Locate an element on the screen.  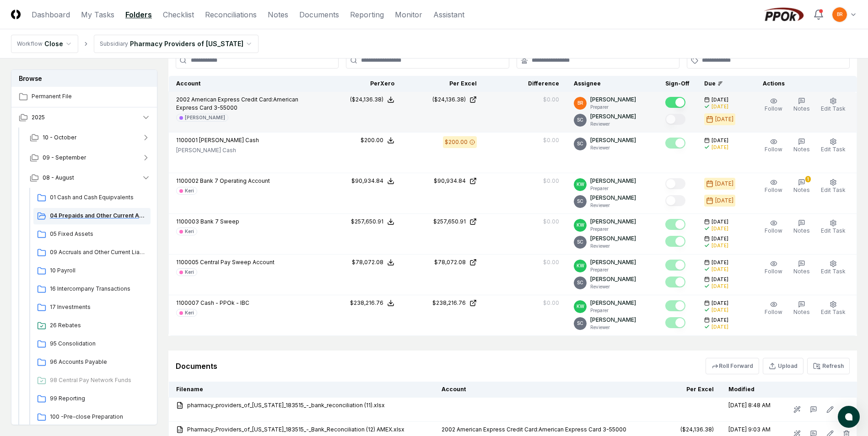
a: Dashboard is located at coordinates (51, 14).